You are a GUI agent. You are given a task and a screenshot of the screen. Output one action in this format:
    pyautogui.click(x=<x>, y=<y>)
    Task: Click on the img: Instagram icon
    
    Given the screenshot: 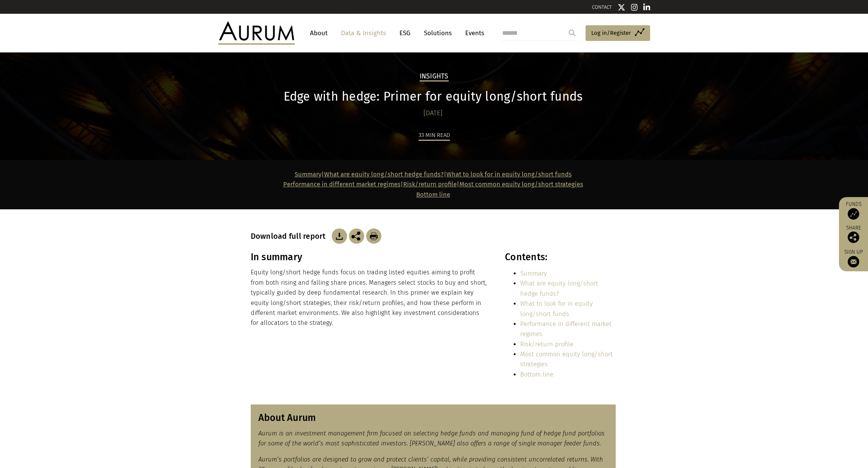 What is the action you would take?
    pyautogui.click(x=634, y=8)
    